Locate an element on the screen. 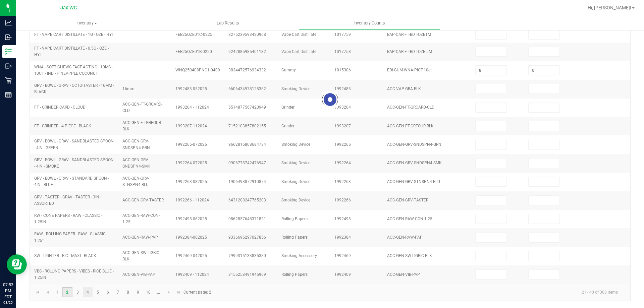 This screenshot has width=644, height=308. p: 07:53 PM EDT is located at coordinates (8, 291).